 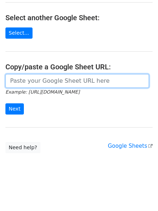 What do you see at coordinates (79, 18) in the screenshot?
I see `h4: Select another Google Sheet:` at bounding box center [79, 18].